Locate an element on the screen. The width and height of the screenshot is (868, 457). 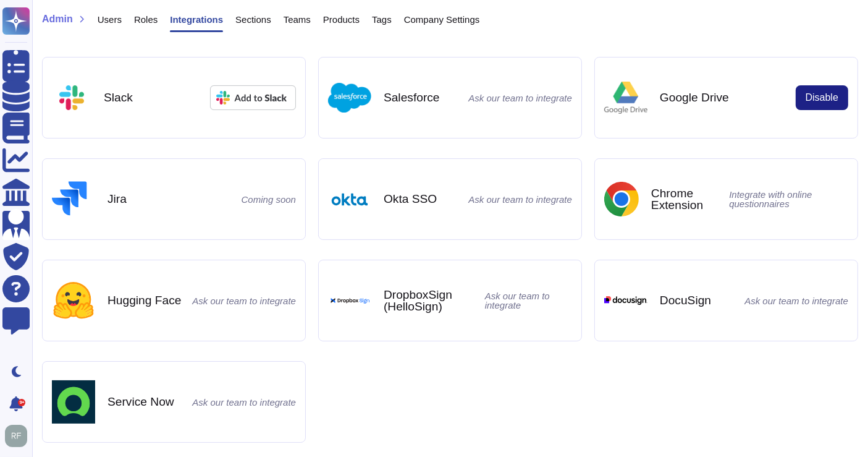
img: Add to ServiceNow is located at coordinates (74, 402).